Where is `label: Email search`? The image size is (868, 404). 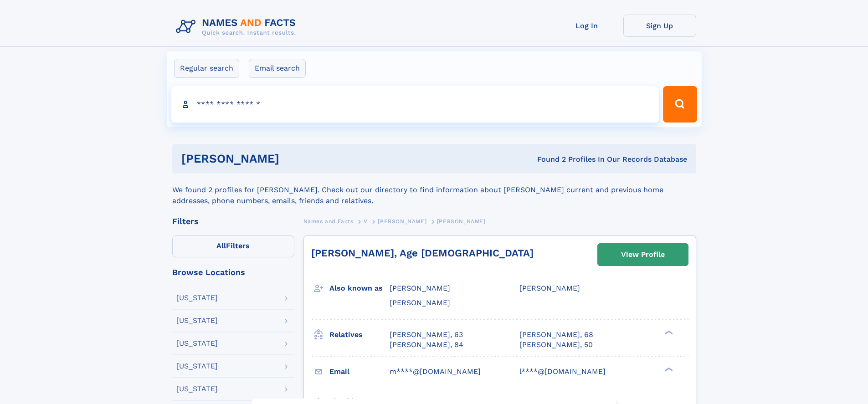 label: Email search is located at coordinates (277, 69).